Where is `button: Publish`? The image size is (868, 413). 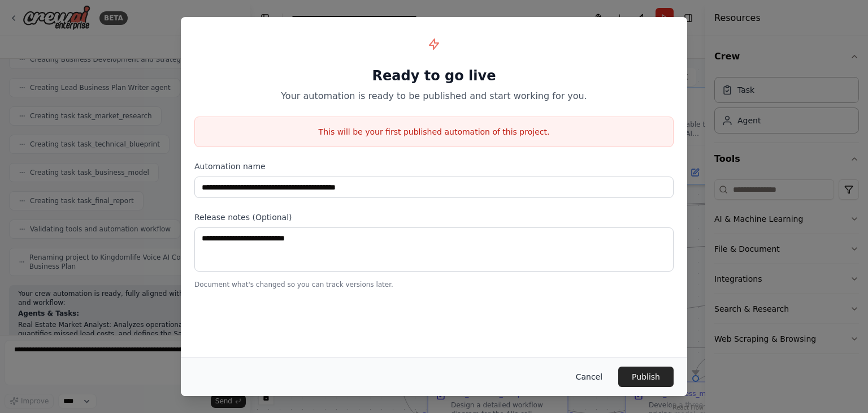
button: Publish is located at coordinates (646, 377).